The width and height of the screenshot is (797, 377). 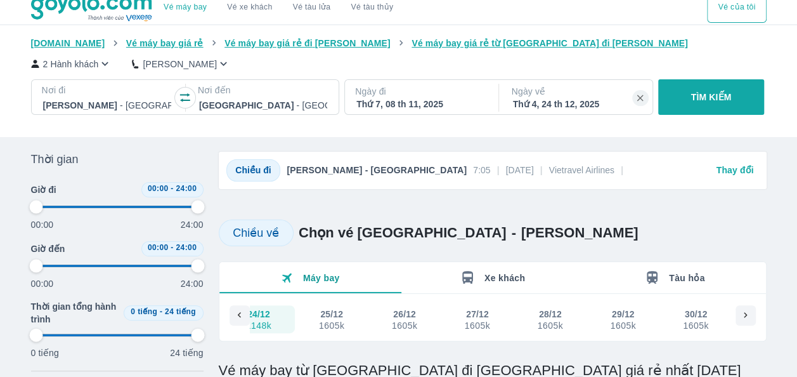 What do you see at coordinates (165, 43) in the screenshot?
I see `span: Vé máy bay giá rẻ` at bounding box center [165, 43].